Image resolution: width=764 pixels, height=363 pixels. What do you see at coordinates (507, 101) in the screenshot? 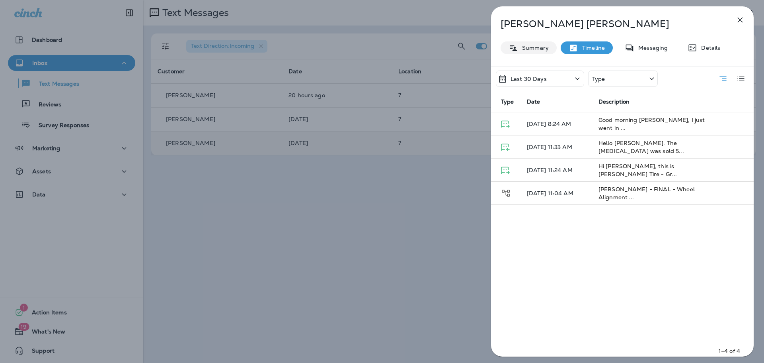
I see `span: Type` at bounding box center [507, 101].